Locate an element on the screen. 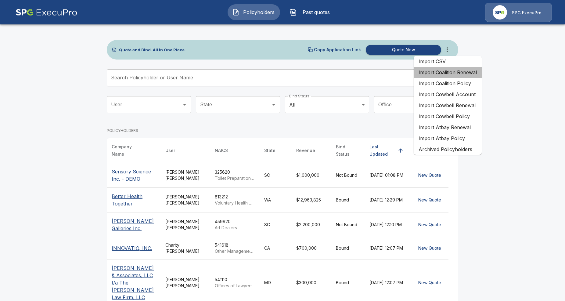 The height and width of the screenshot is (301, 565). p: Sensory Science Inc. - DEMO is located at coordinates (134, 175).